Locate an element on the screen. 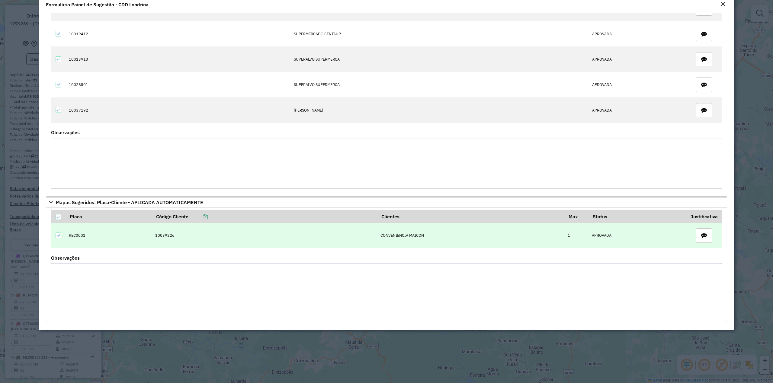 Image resolution: width=773 pixels, height=383 pixels. th: Max is located at coordinates (577, 217).